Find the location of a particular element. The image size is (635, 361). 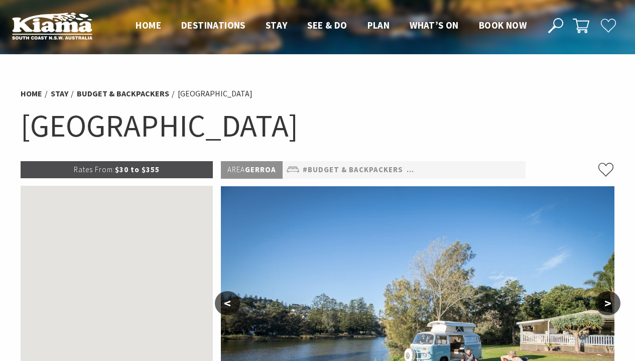

span: Stay is located at coordinates (277, 25).